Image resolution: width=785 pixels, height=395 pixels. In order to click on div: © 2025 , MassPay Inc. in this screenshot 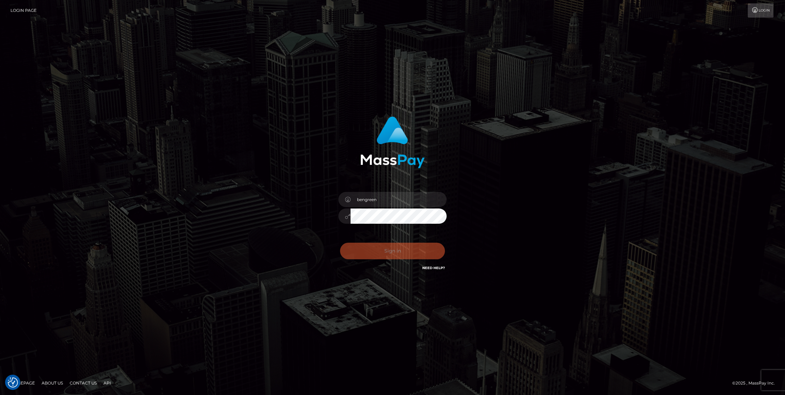, I will do `click(756, 383)`.